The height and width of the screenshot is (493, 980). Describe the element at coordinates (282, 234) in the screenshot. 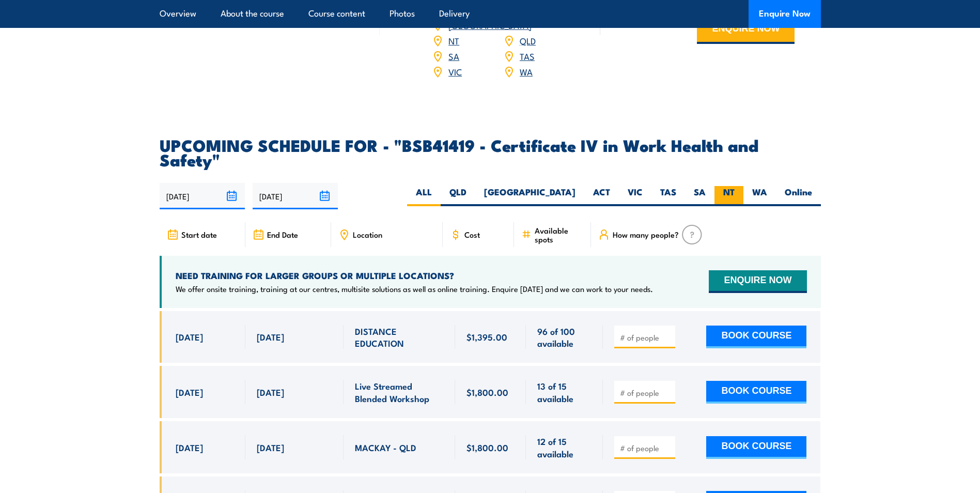

I see `span: End Date` at that location.